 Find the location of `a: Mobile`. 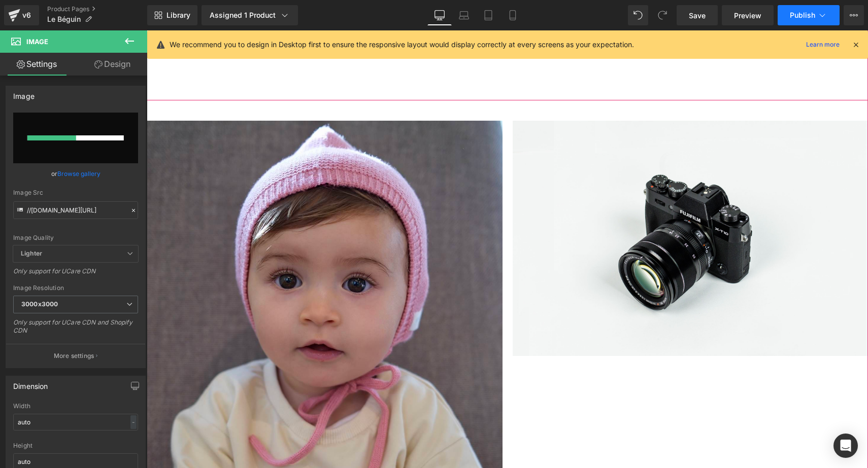

a: Mobile is located at coordinates (512, 15).